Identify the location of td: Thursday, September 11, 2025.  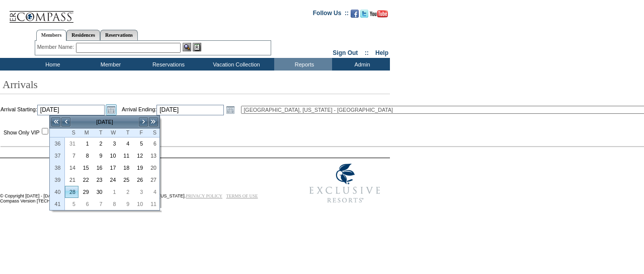
(125, 156).